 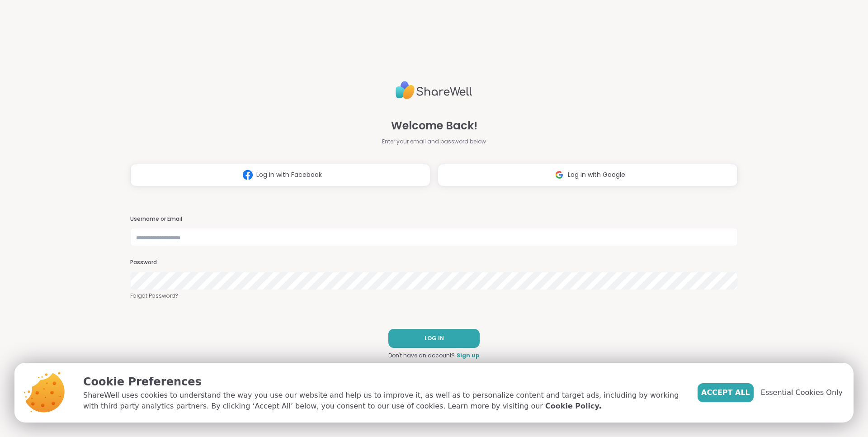 What do you see at coordinates (434, 338) in the screenshot?
I see `span: LOG IN` at bounding box center [434, 338].